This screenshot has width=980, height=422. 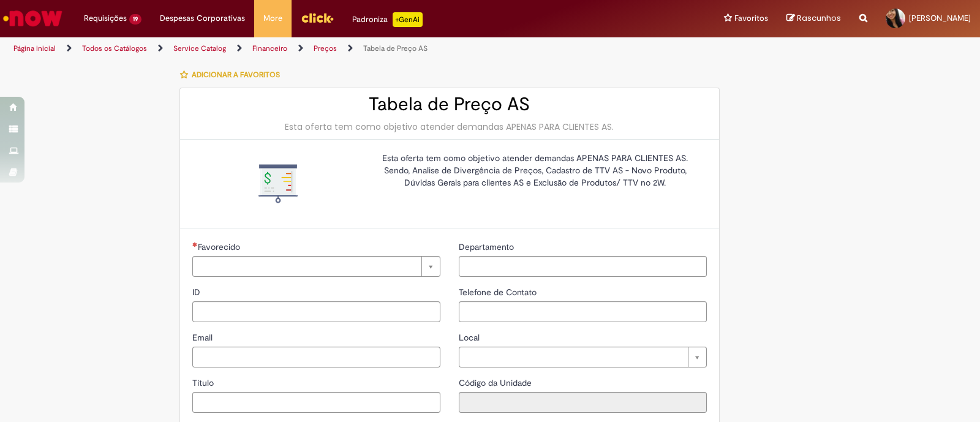 What do you see at coordinates (325, 48) in the screenshot?
I see `a: Preços` at bounding box center [325, 48].